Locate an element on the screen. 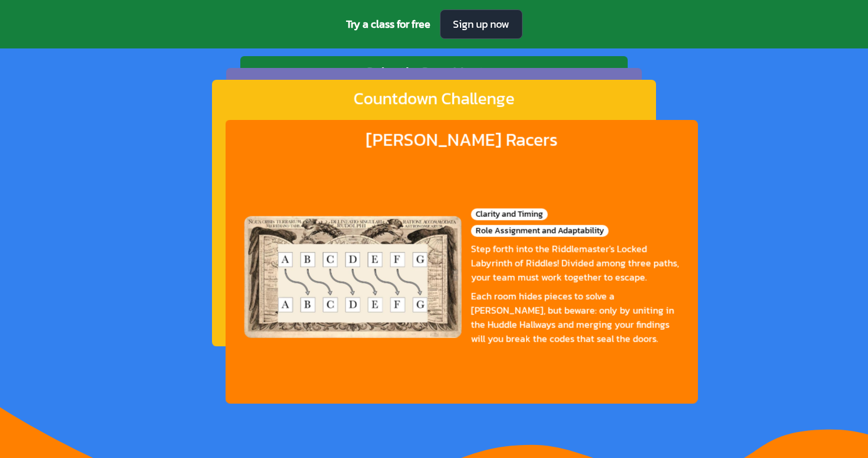 The image size is (868, 458). div: Clarity and Timing is located at coordinates (510, 214).